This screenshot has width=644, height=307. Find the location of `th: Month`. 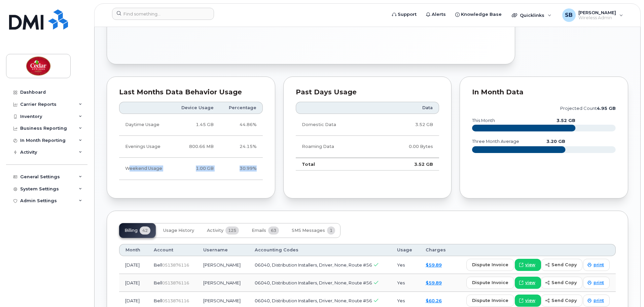

th: Month is located at coordinates (133, 250).